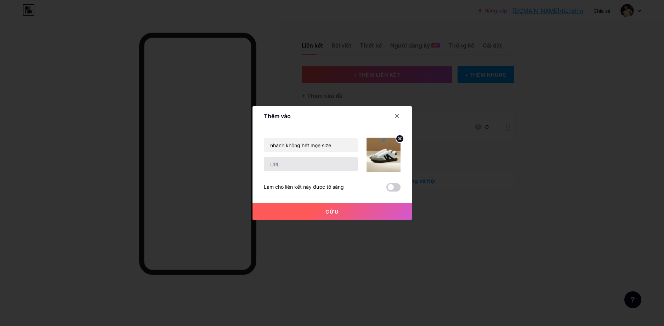  I want to click on font: Thêm vào, so click(277, 116).